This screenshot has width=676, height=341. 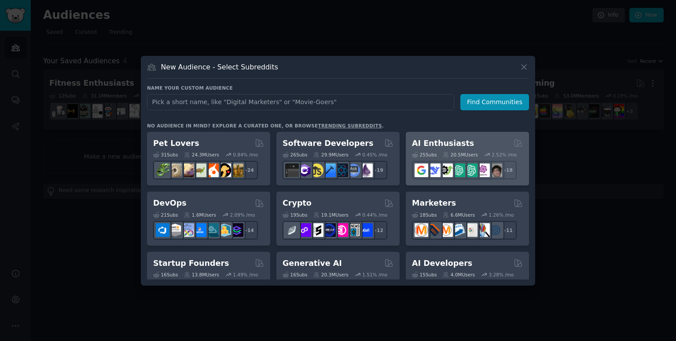 What do you see at coordinates (501, 215) in the screenshot?
I see `div: 1.26 % /mo` at bounding box center [501, 215].